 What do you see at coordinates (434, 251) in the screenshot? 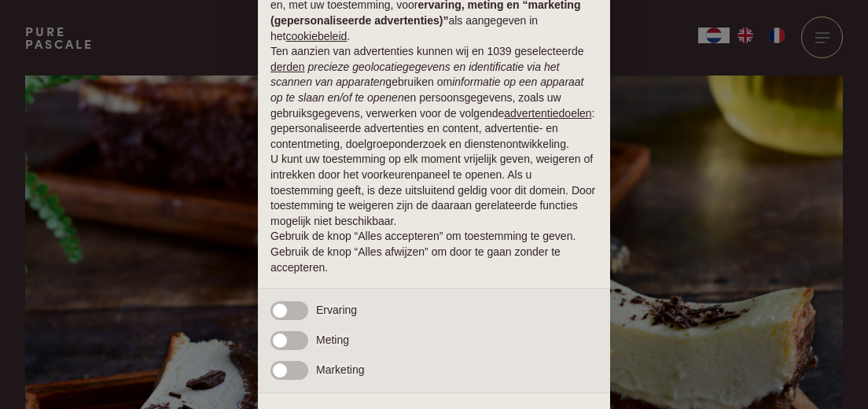
I see `p: Gebruik de knop “Alles accepteren” om toestemming te geven. Gebruik de knop “Alles afwijzen” om d...` at bounding box center [434, 251].